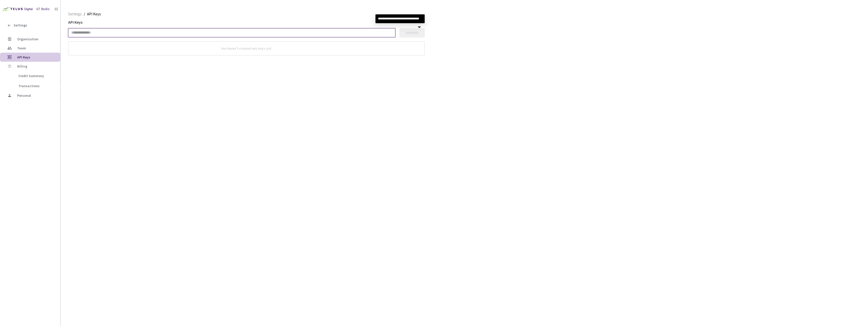  I want to click on div: GT Studio, so click(43, 9).